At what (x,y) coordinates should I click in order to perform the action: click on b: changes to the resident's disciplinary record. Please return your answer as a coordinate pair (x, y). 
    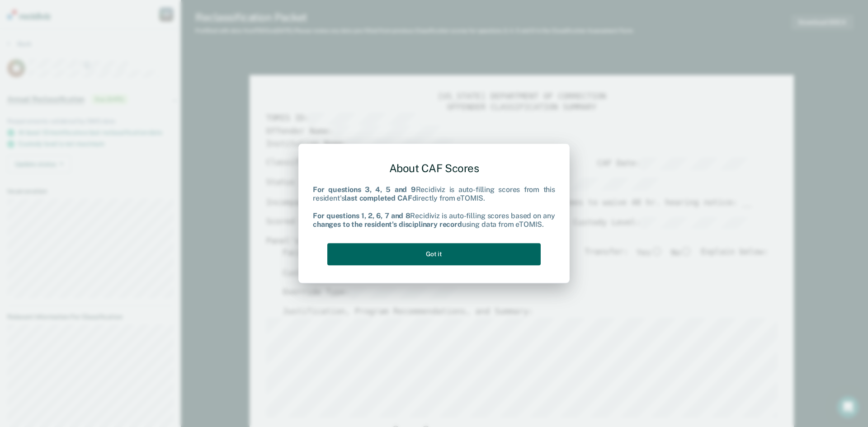
    Looking at the image, I should click on (388, 224).